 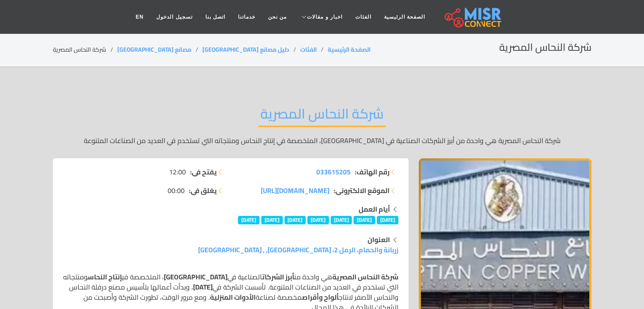 I want to click on span: 033615205, so click(x=334, y=172).